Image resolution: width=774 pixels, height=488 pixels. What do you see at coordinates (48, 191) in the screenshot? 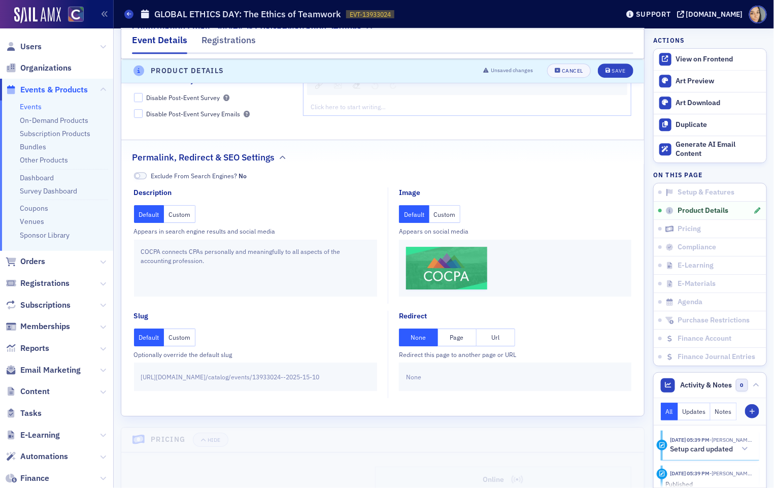
I see `a: Survey Dashboard` at bounding box center [48, 191].